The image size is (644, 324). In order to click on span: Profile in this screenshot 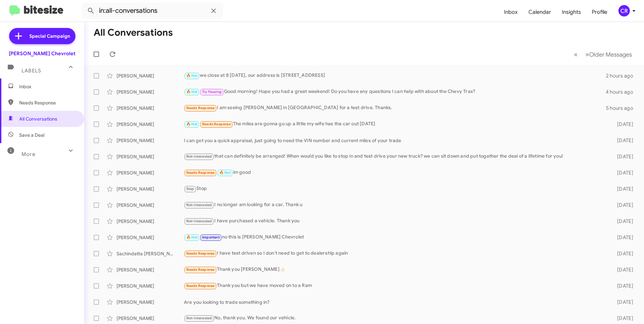, I will do `click(599, 12)`.